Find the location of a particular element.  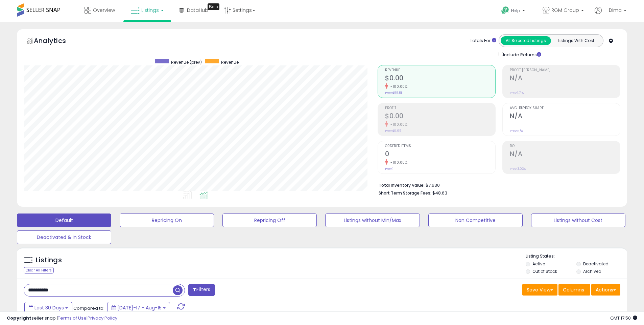

div: Include Returns is located at coordinates (521, 54).